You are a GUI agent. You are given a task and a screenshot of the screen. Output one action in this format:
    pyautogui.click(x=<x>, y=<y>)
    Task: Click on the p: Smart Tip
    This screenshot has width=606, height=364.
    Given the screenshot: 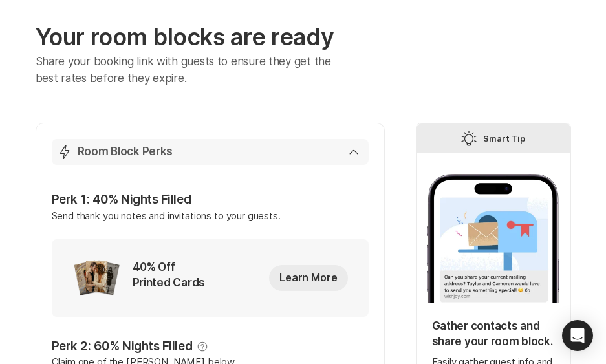 What is the action you would take?
    pyautogui.click(x=505, y=139)
    